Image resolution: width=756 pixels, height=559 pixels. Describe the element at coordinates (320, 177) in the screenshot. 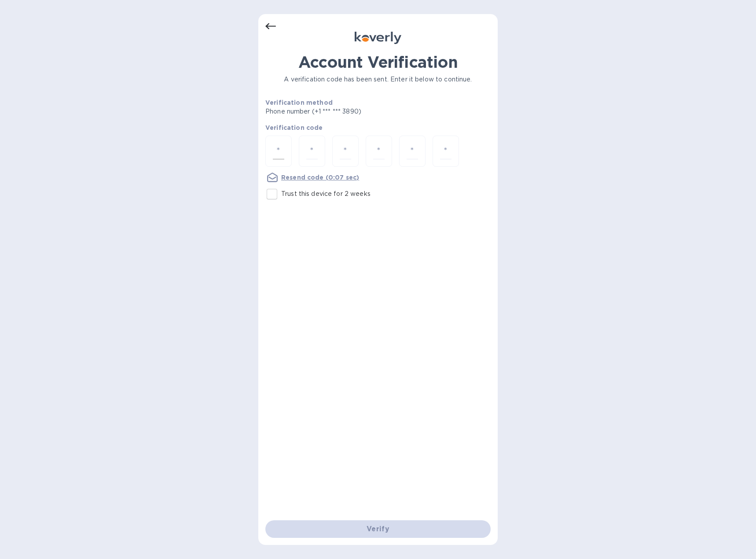

I see `u: Resend code (0:07 sec)` at that location.